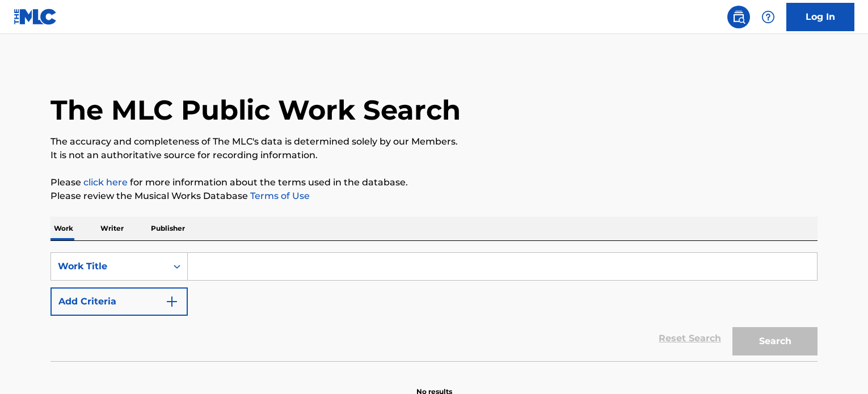  Describe the element at coordinates (119, 302) in the screenshot. I see `button: Add Criteria` at that location.